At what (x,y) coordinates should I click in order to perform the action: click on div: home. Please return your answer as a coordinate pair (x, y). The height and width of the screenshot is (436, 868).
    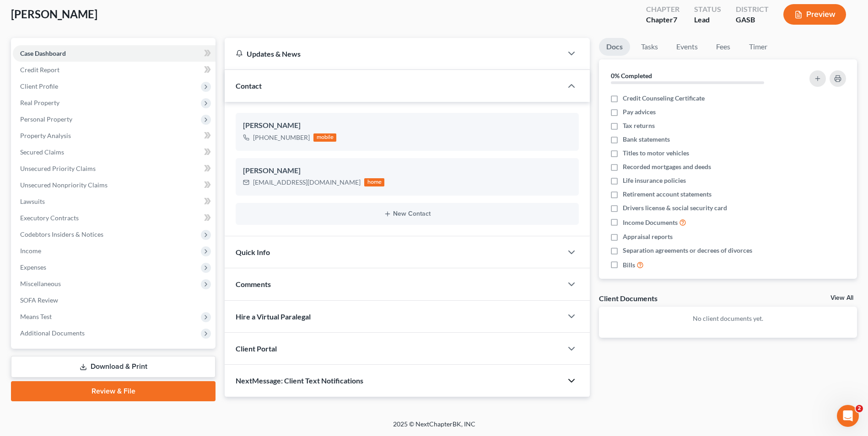
    Looking at the image, I should click on (375, 183).